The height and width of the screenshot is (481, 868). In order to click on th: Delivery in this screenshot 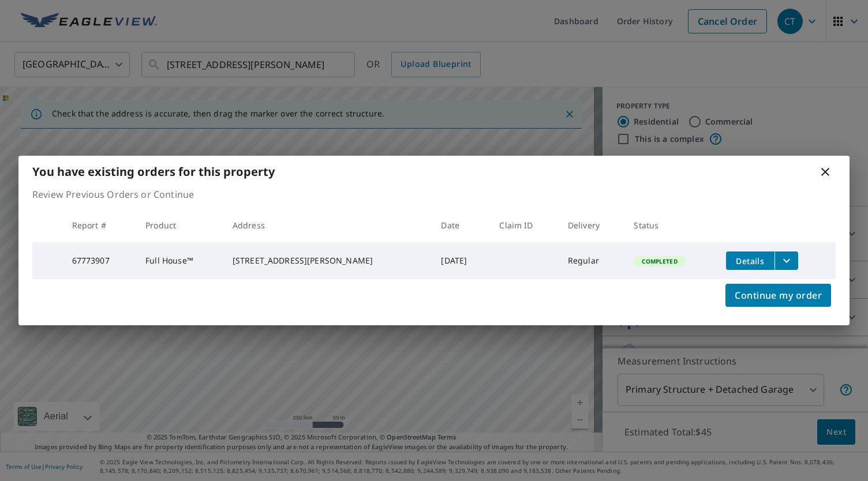, I will do `click(592, 225)`.